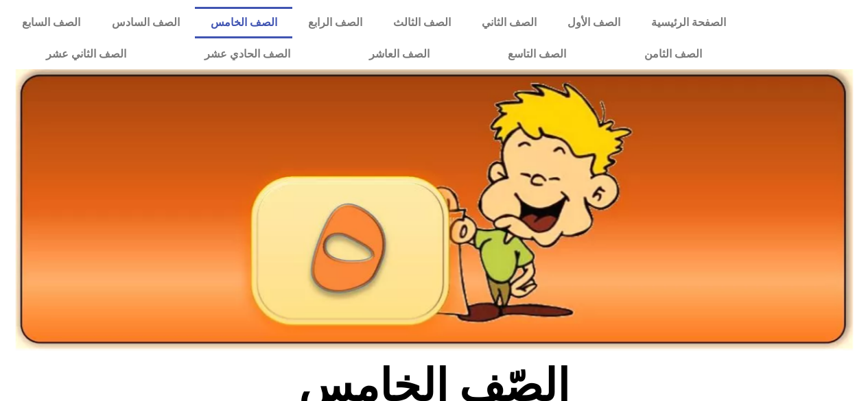 The image size is (868, 401). I want to click on a: الصف العاشر, so click(399, 54).